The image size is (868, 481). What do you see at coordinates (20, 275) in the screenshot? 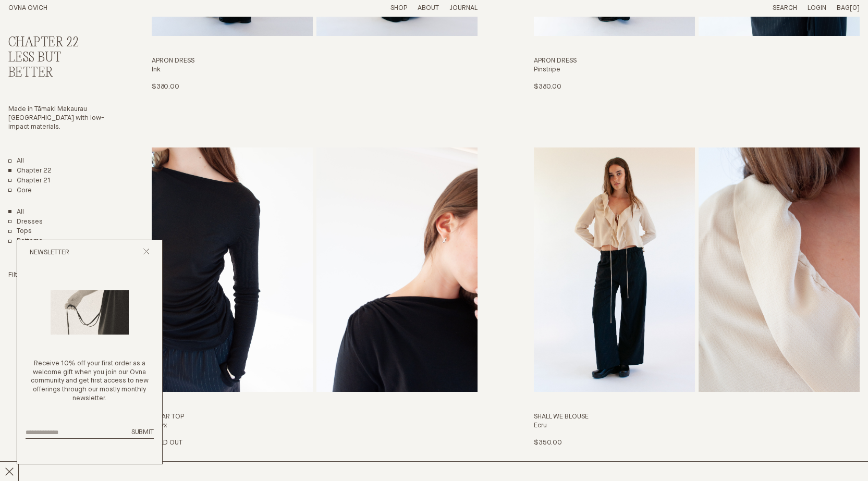
I see `summary: Filter` at bounding box center [20, 275].